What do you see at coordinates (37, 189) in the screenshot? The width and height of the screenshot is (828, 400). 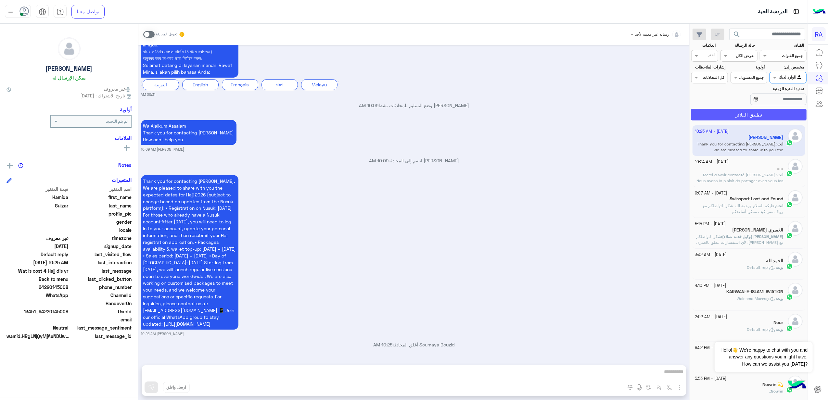 I see `span: قيمة المتغير` at bounding box center [37, 189].